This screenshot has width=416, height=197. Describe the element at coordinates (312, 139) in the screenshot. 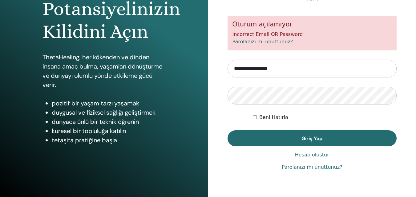

I see `button: Giriş Yap` at that location.